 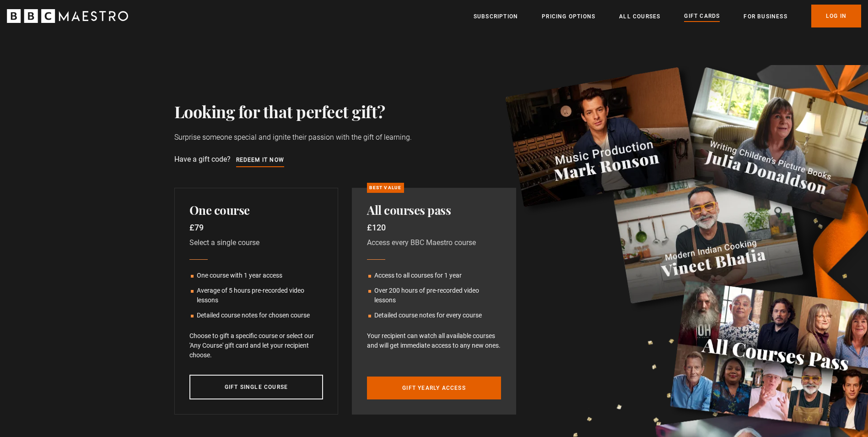 I want to click on li: Over 200 hours of pre-recorded video lessons, so click(x=434, y=295).